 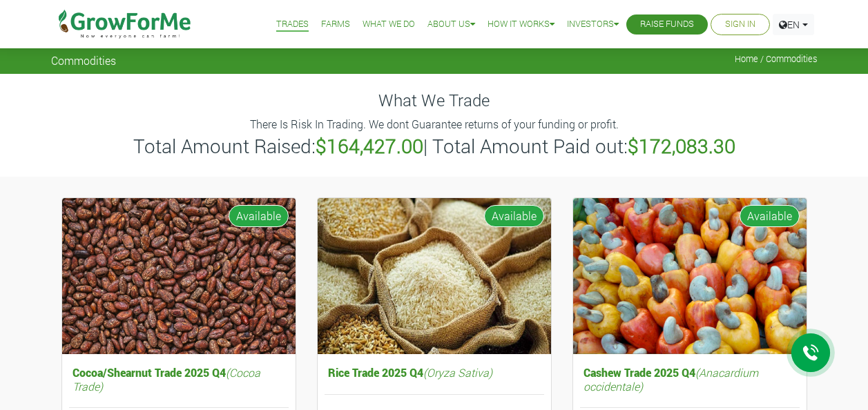 What do you see at coordinates (457, 372) in the screenshot?
I see `i: (Oryza Sativa)` at bounding box center [457, 372].